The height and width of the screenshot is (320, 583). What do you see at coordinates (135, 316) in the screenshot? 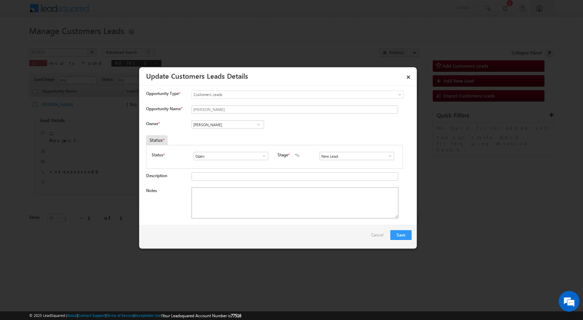
I see `span: © 2025 LeadSquared | | | | |` at bounding box center [135, 316].